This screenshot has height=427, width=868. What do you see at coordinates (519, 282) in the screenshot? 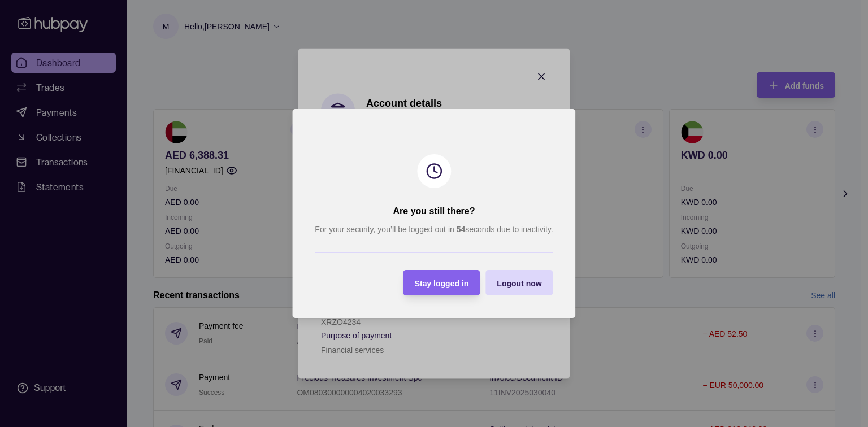
I see `button: Logout now` at bounding box center [519, 282].